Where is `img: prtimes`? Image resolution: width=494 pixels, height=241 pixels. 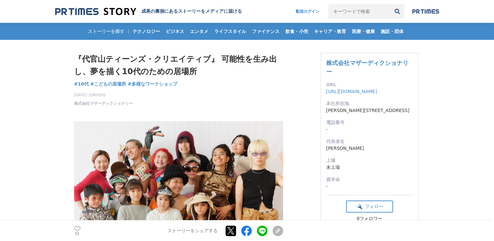 img: prtimes is located at coordinates (426, 11).